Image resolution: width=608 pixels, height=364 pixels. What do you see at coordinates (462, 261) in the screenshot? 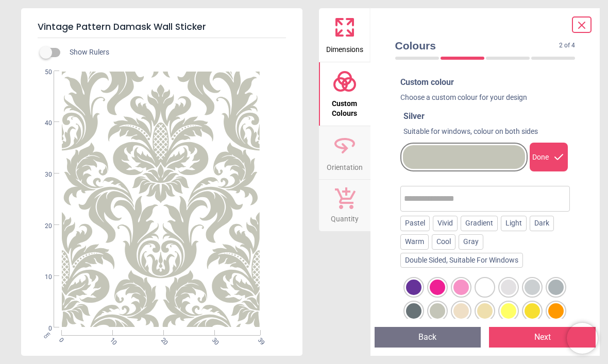
I see `div: Double Sided, Suitable For Windows` at bounding box center [462, 261].